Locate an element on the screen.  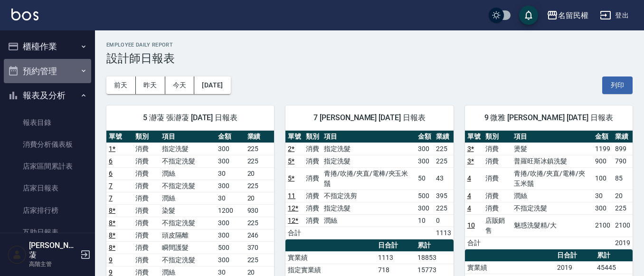
td: 85 is located at coordinates (623, 178).